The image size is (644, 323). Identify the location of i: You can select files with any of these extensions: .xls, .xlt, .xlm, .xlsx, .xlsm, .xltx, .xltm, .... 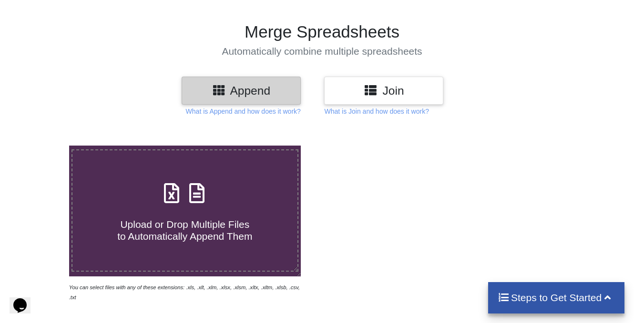
(184, 292).